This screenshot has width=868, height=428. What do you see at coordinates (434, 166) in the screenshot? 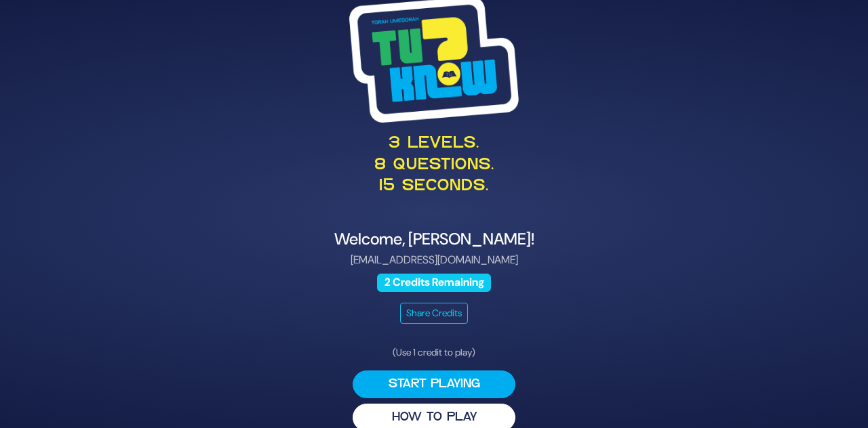
I see `p: 3 levels. 8 questions. 15 seconds.` at bounding box center [434, 166].